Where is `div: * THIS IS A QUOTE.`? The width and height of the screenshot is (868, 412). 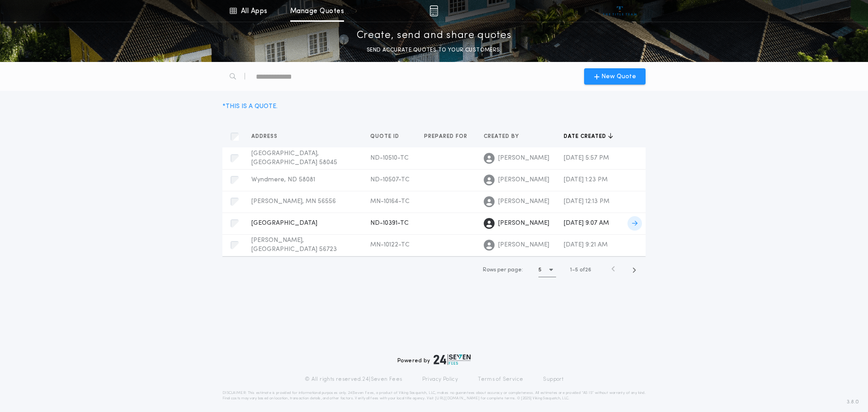
div: * THIS IS A QUOTE. is located at coordinates (250, 106).